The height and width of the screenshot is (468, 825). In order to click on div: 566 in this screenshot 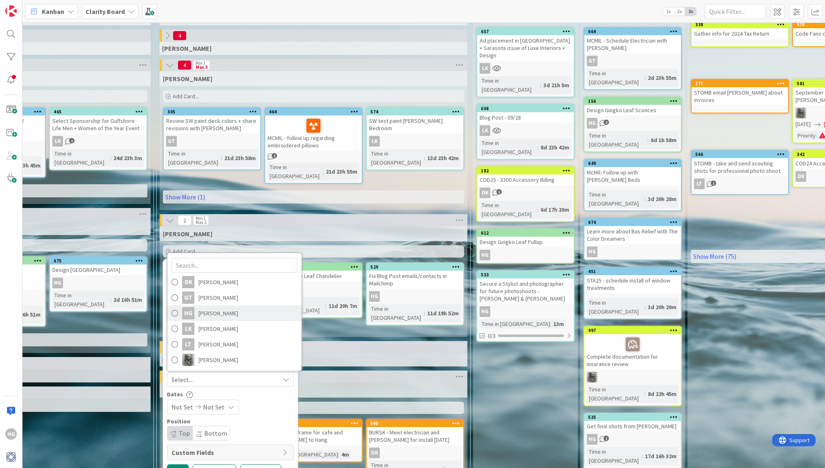, I will do `click(742, 154)`.